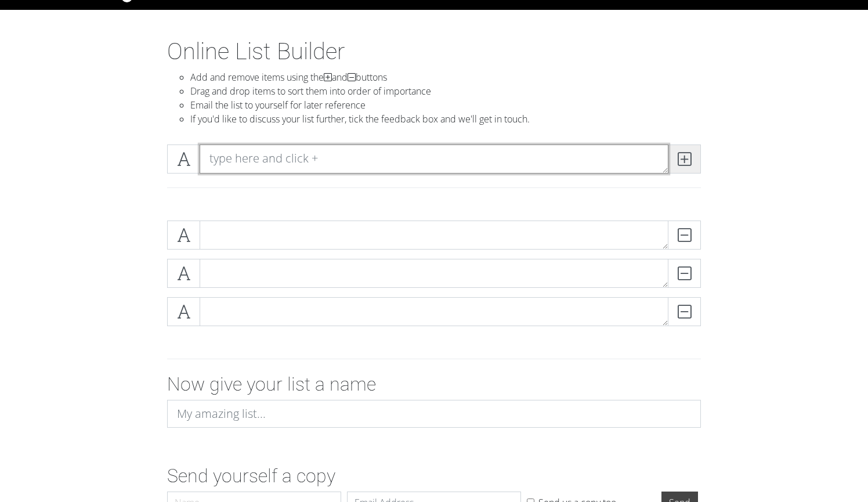  I want to click on li: Drag and drop items to sort them into order of importance, so click(446, 91).